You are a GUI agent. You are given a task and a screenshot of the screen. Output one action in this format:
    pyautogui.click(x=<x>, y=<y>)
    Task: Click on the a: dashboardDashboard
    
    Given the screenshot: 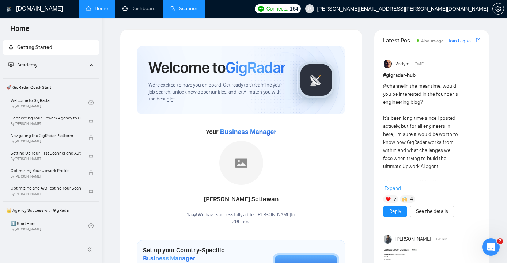 What is the action you would take?
    pyautogui.click(x=139, y=8)
    